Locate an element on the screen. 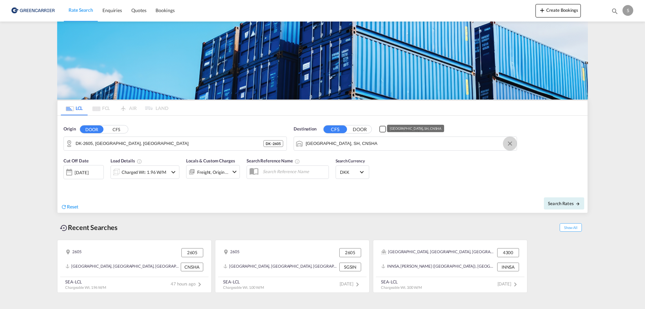 The height and width of the screenshot is (309, 645). button: Clear Input is located at coordinates (510, 144).